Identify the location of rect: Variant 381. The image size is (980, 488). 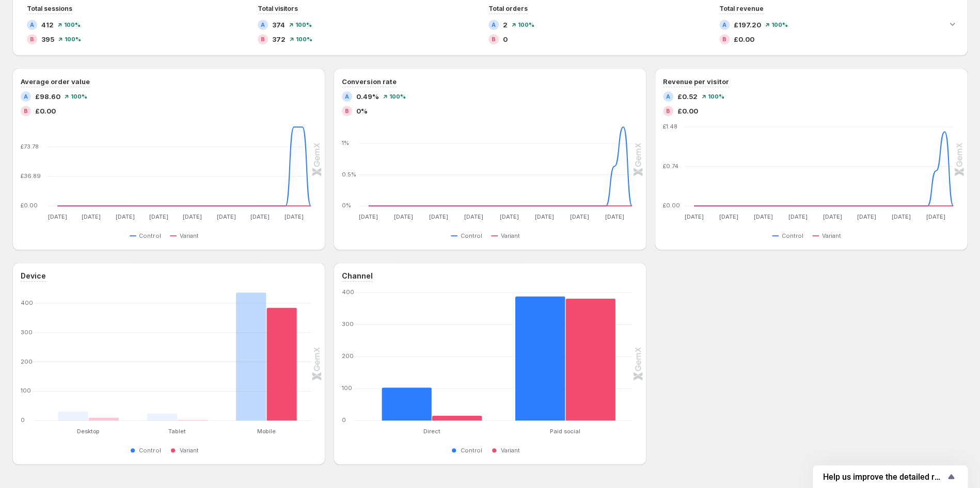
(590, 357).